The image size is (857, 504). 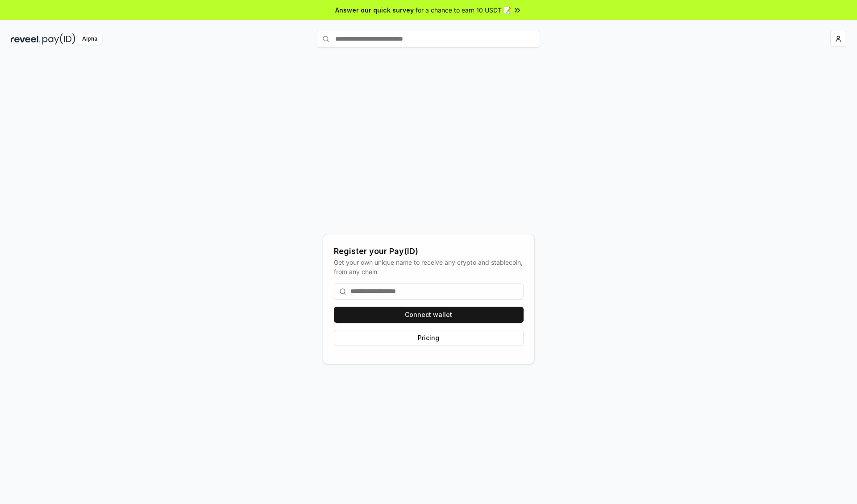 I want to click on span: Answer our quick survey, so click(x=375, y=10).